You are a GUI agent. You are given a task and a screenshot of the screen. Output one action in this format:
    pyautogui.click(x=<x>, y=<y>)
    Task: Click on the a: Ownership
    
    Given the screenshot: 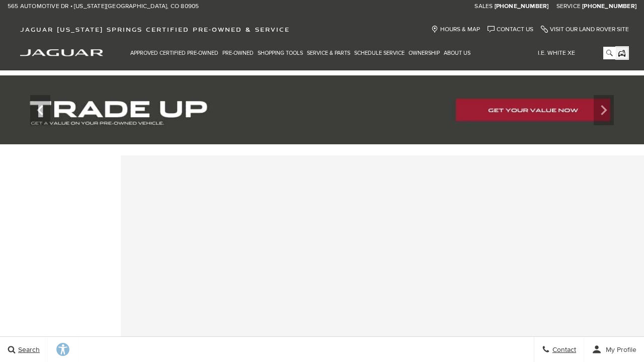 What is the action you would take?
    pyautogui.click(x=424, y=53)
    